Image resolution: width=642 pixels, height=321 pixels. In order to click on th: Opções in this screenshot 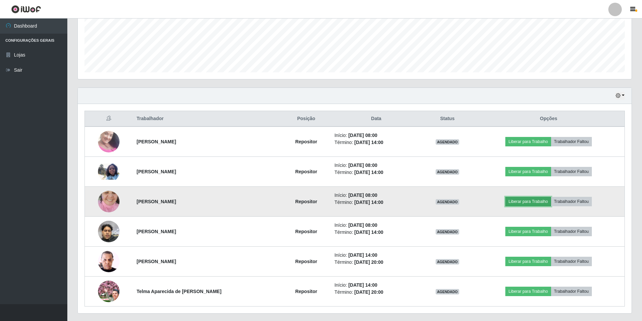, I will do `click(548, 119)`.